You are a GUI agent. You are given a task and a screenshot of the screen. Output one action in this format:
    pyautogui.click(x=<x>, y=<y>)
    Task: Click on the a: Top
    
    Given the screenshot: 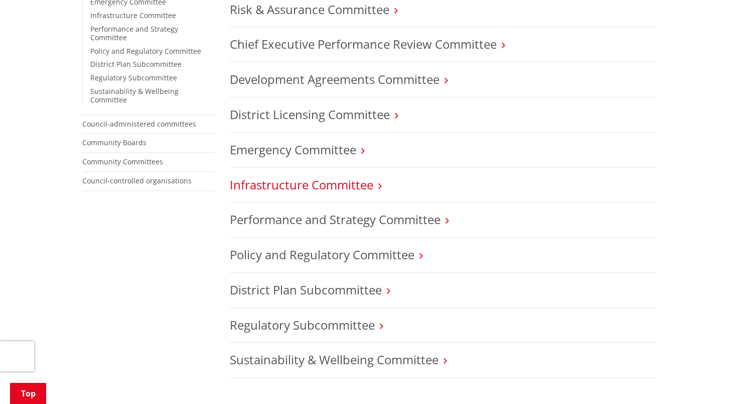 What is the action you would take?
    pyautogui.click(x=28, y=393)
    